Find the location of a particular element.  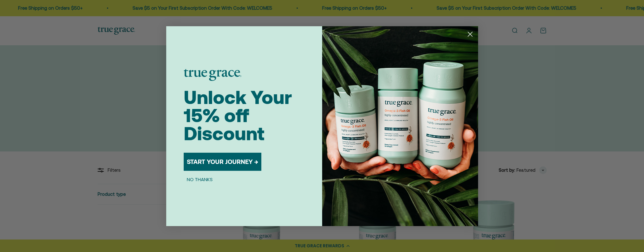

span: Unlock Your 15% off Discount is located at coordinates (238, 115).